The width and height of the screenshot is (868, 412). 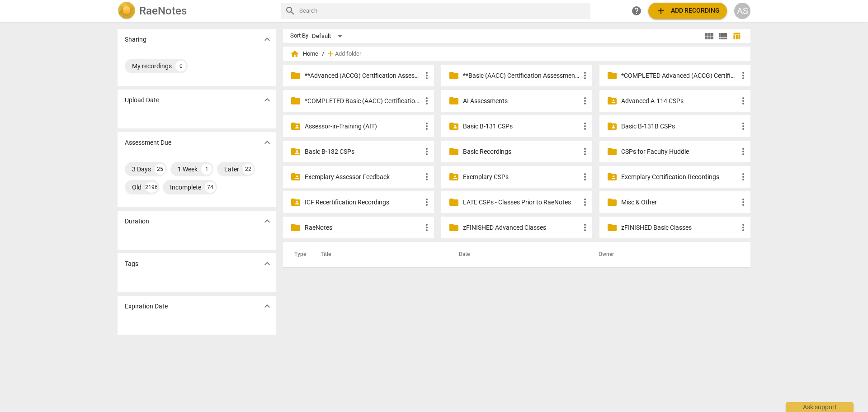 I want to click on th: Title, so click(x=379, y=254).